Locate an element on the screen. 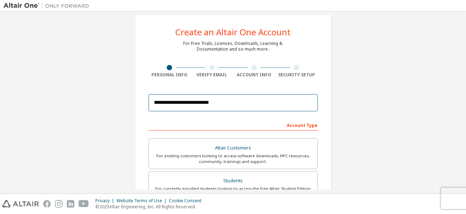 The width and height of the screenshot is (466, 214). img: linkedin.svg is located at coordinates (70, 204).